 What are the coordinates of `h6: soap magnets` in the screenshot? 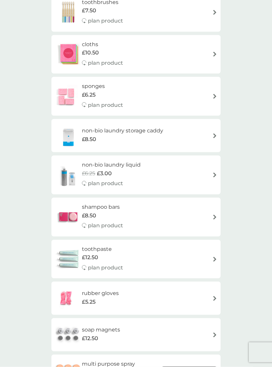 It's located at (101, 330).